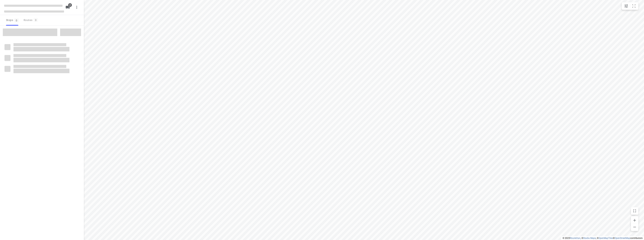 This screenshot has height=240, width=644. What do you see at coordinates (606, 238) in the screenshot?
I see `a: OpenMapTiles` at bounding box center [606, 238].